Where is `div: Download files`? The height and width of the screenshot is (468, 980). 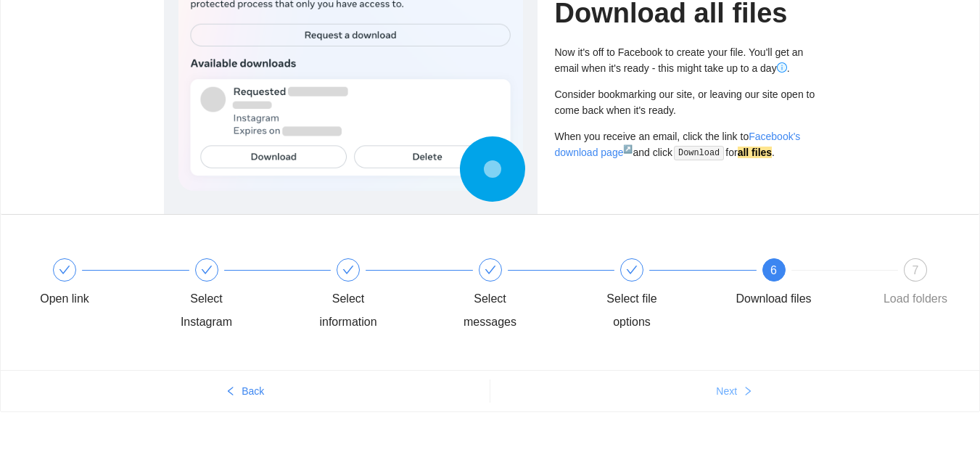 div: Download files is located at coordinates (773, 299).